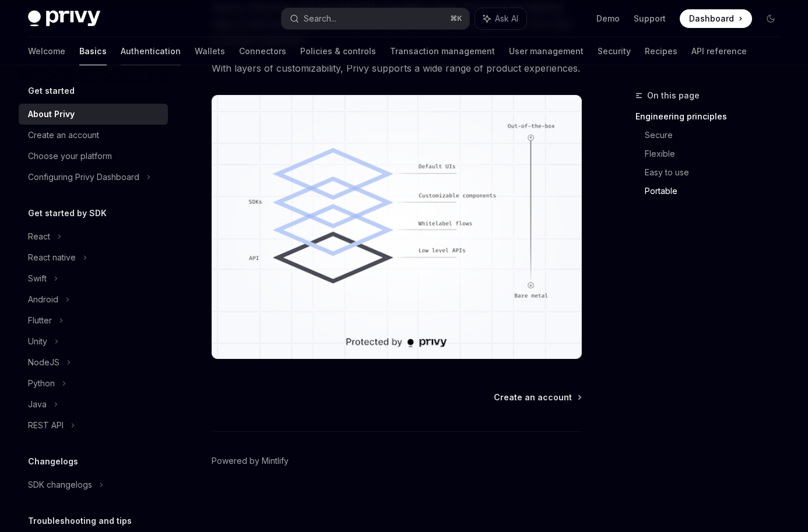  What do you see at coordinates (44, 362) in the screenshot?
I see `div: NodeJS` at bounding box center [44, 362].